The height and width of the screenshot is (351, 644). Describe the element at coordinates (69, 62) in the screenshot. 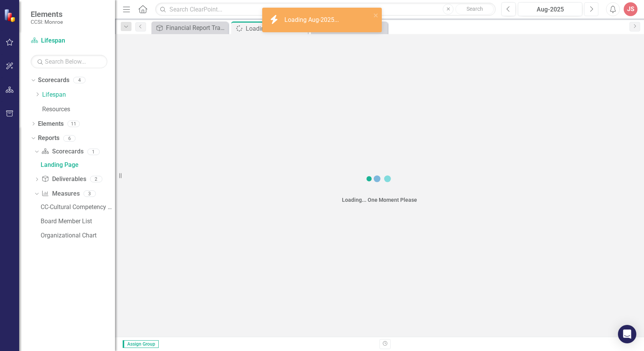

I see `input: Search Below...` at that location.